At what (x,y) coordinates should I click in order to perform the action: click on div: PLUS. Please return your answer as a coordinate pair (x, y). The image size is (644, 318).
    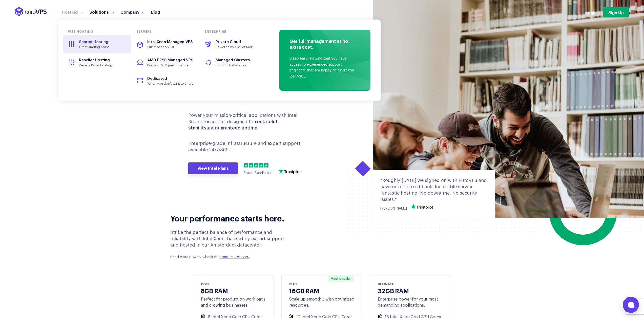
    Looking at the image, I should click on (322, 284).